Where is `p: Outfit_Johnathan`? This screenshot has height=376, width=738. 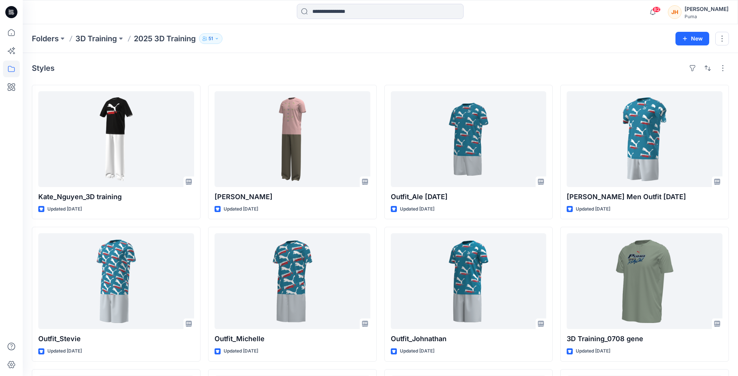 p: Outfit_Johnathan is located at coordinates (469, 339).